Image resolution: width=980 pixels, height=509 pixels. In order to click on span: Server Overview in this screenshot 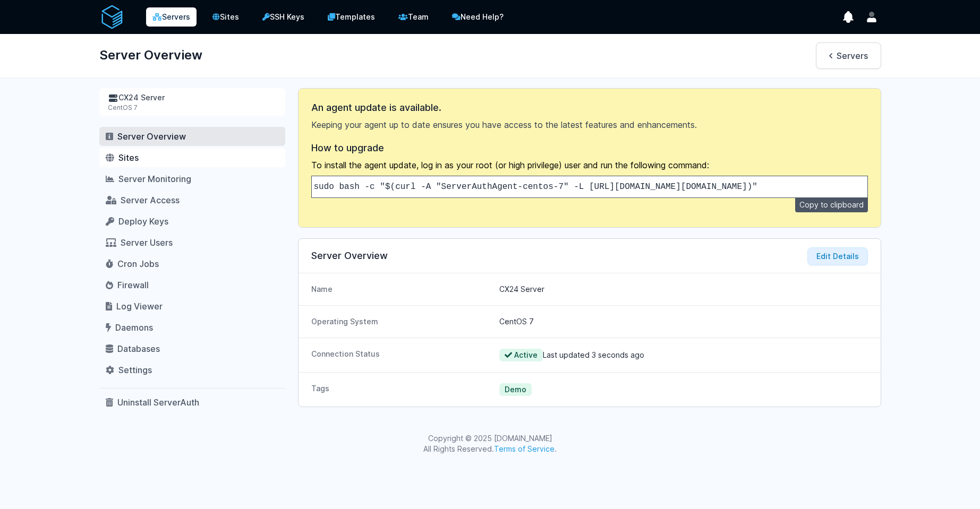, I will do `click(151, 136)`.